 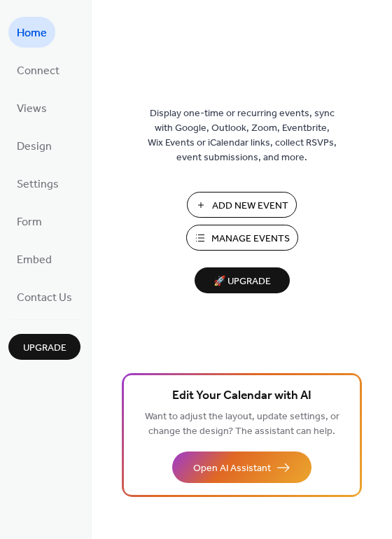 I want to click on span: Design, so click(x=34, y=147).